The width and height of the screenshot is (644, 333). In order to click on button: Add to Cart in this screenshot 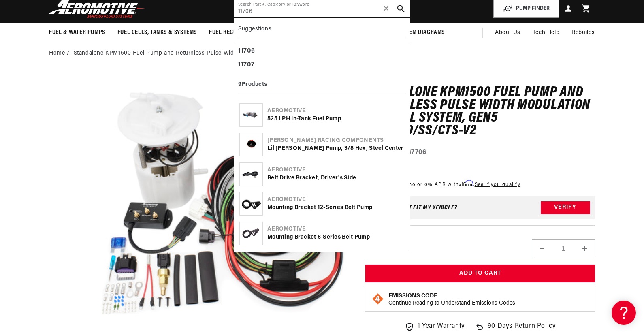, I will do `click(480, 273)`.